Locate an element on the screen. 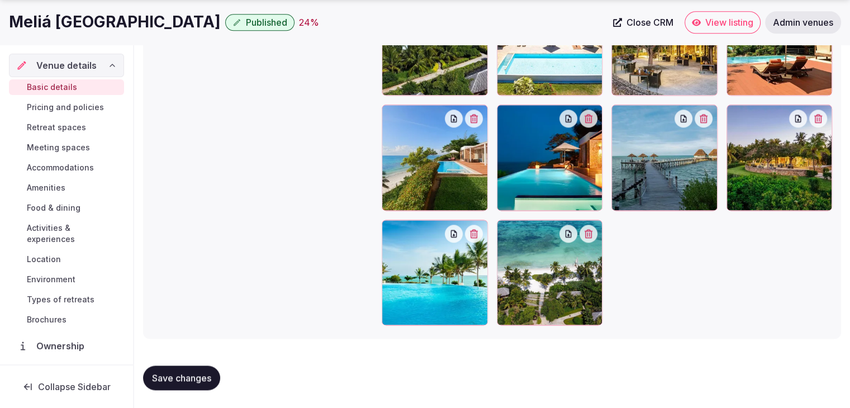 This screenshot has width=850, height=408. a: Meeting spaces is located at coordinates (66, 147).